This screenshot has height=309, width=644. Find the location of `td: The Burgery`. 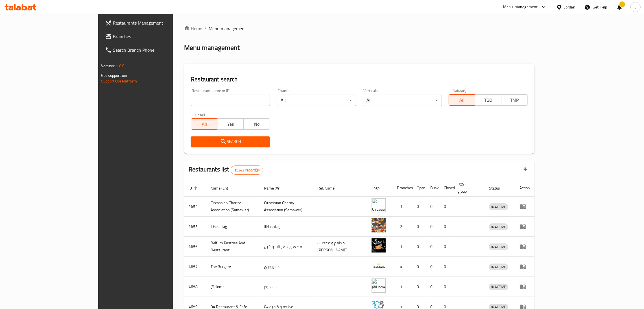

td: The Burgery is located at coordinates (233, 267).